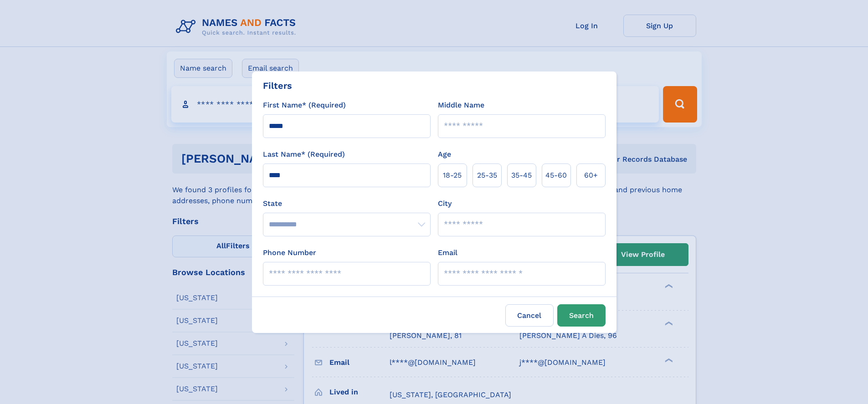 This screenshot has width=868, height=404. Describe the element at coordinates (347, 203) in the screenshot. I see `label: State` at that location.